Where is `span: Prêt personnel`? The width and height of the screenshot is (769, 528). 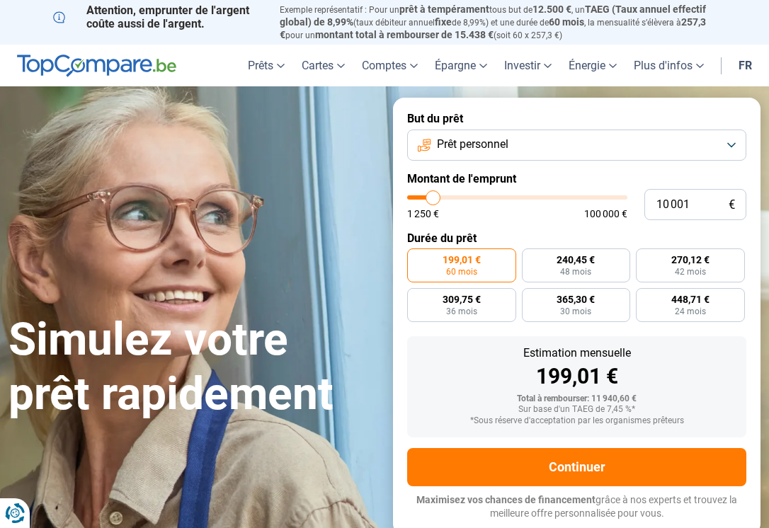 span: Prêt personnel is located at coordinates (472, 144).